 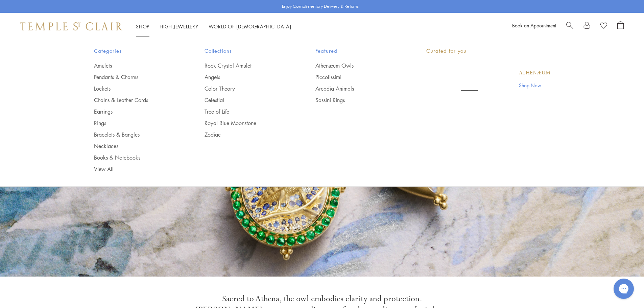 I want to click on button: Gorgias live chat, so click(x=13, y=13).